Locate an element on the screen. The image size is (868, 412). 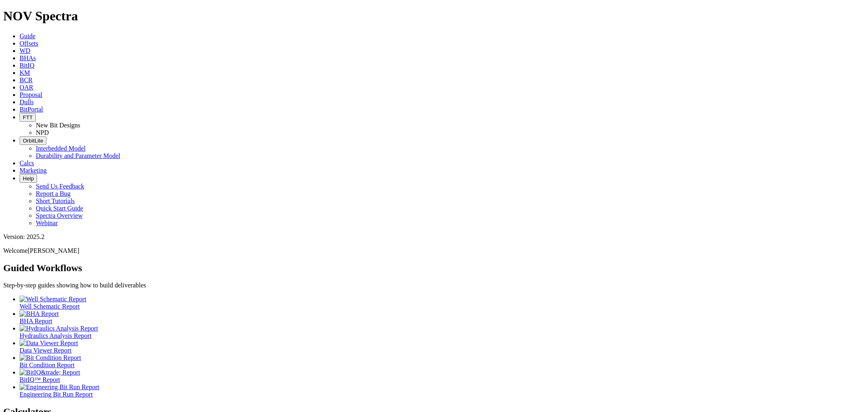
span: OrbitLite is located at coordinates (33, 141).